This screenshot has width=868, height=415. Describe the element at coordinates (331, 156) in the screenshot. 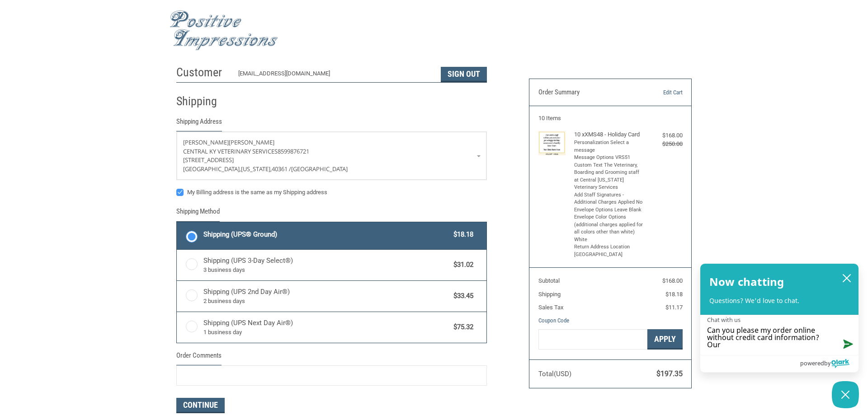

I see `a: Enter or select a different address` at that location.